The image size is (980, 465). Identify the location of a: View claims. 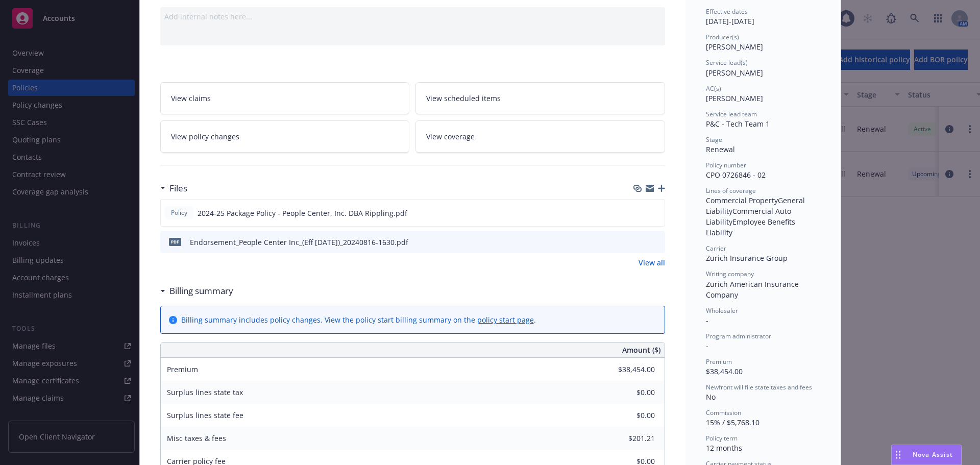
(285, 98).